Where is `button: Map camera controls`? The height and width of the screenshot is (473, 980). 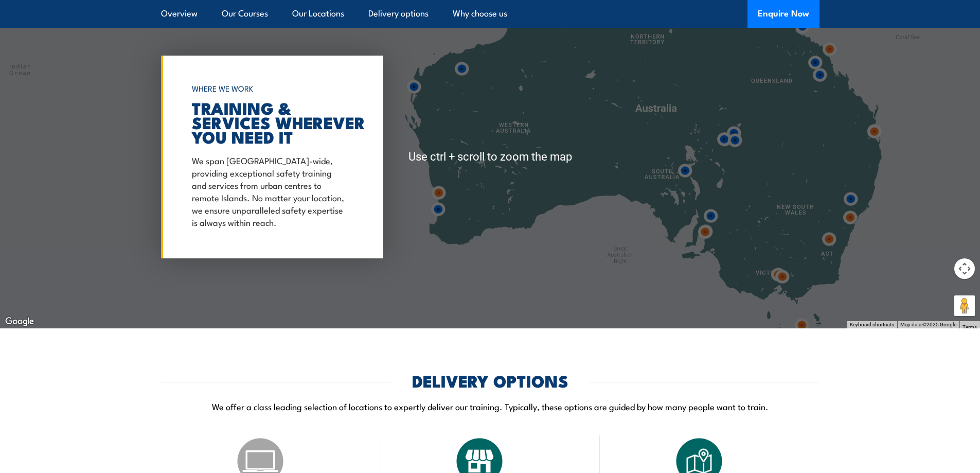 button: Map camera controls is located at coordinates (964, 269).